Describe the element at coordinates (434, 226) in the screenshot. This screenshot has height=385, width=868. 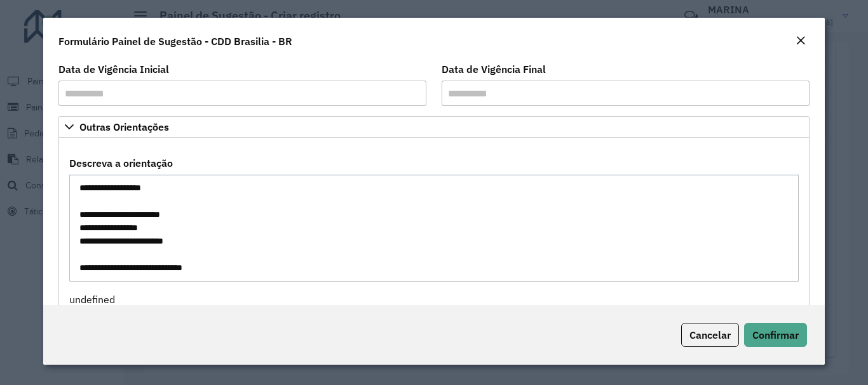
I see `div: Outras Orientações` at that location.